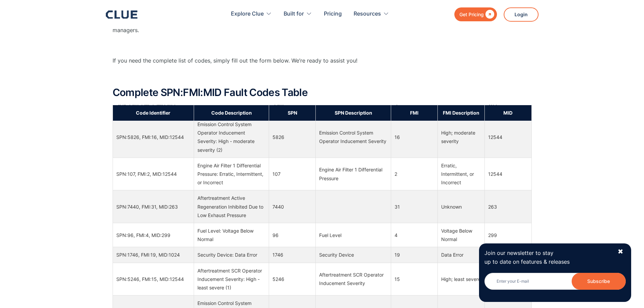 The width and height of the screenshot is (644, 308). I want to click on th: FMI Description, so click(461, 113).